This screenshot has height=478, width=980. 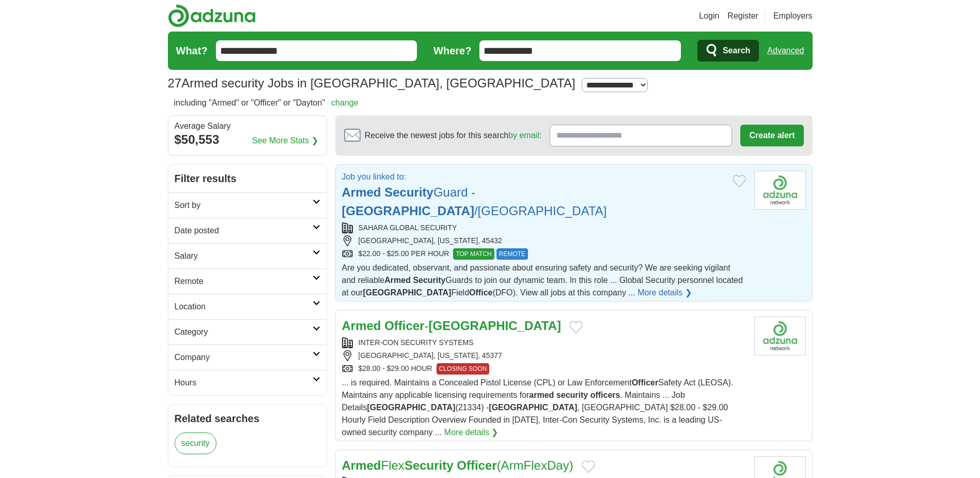 What do you see at coordinates (248, 280) in the screenshot?
I see `a: Remote` at bounding box center [248, 280].